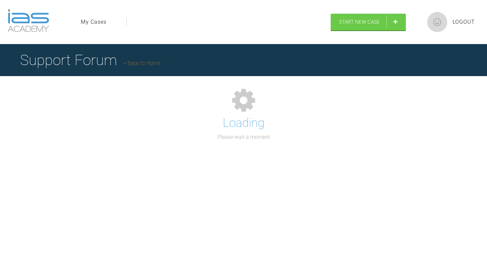 Image resolution: width=487 pixels, height=262 pixels. Describe the element at coordinates (28, 21) in the screenshot. I see `img: logo-light.3e3ef733.png` at that location.